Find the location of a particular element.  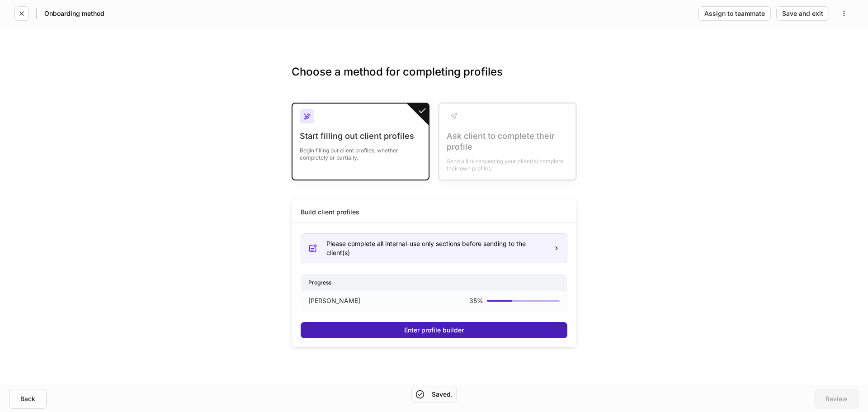

div: Progress is located at coordinates (434, 282).